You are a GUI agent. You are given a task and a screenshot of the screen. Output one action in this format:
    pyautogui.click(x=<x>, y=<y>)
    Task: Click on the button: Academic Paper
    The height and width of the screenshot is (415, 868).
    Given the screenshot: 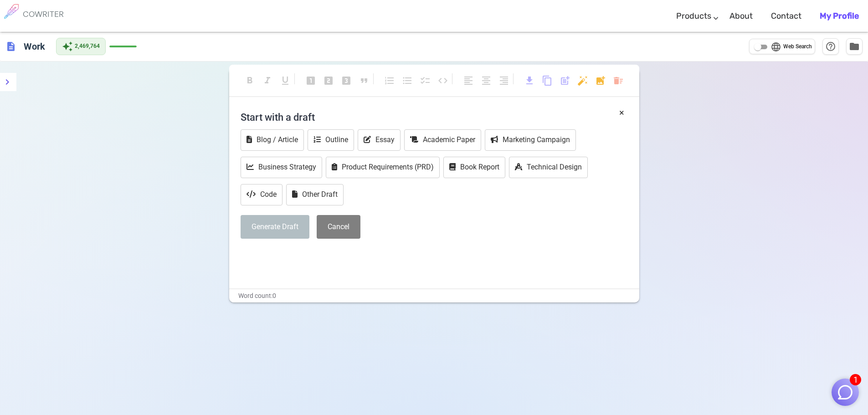 What is the action you would take?
    pyautogui.click(x=443, y=140)
    